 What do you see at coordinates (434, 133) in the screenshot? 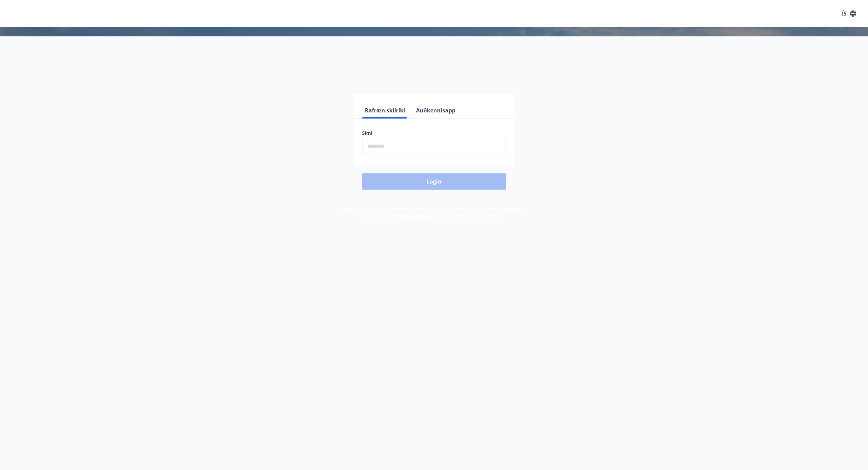
I see `label: Sími` at bounding box center [434, 133].